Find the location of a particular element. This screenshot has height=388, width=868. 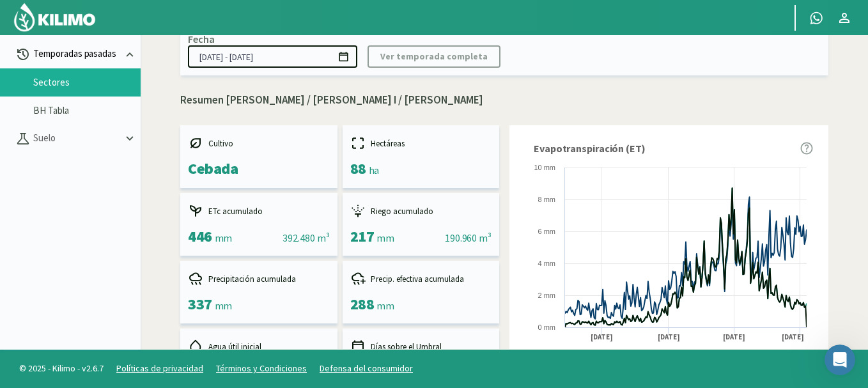

text: 10 mm is located at coordinates (545, 167).